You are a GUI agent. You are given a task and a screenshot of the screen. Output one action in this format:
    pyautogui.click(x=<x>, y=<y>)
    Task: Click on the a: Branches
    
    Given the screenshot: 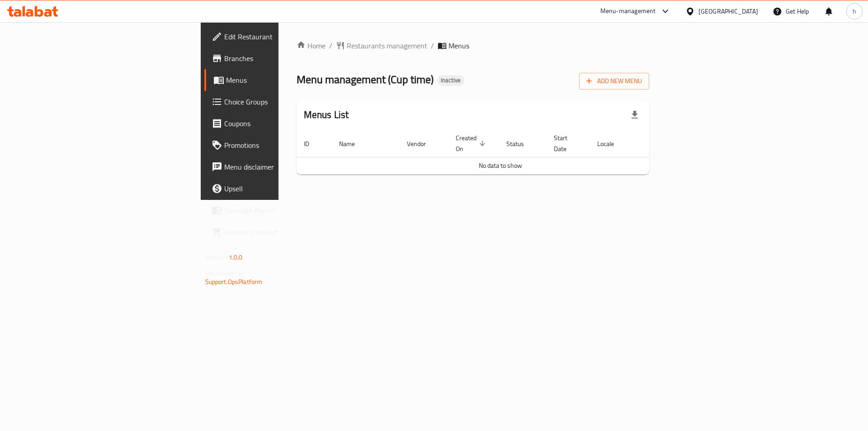 What is the action you would take?
    pyautogui.click(x=275, y=58)
    